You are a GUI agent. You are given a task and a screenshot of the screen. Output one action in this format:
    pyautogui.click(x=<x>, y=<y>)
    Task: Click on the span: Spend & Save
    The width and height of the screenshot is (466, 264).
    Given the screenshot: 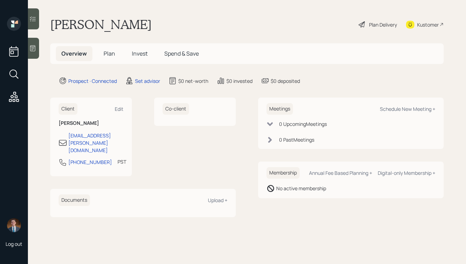 What is the action you would take?
    pyautogui.click(x=182, y=53)
    